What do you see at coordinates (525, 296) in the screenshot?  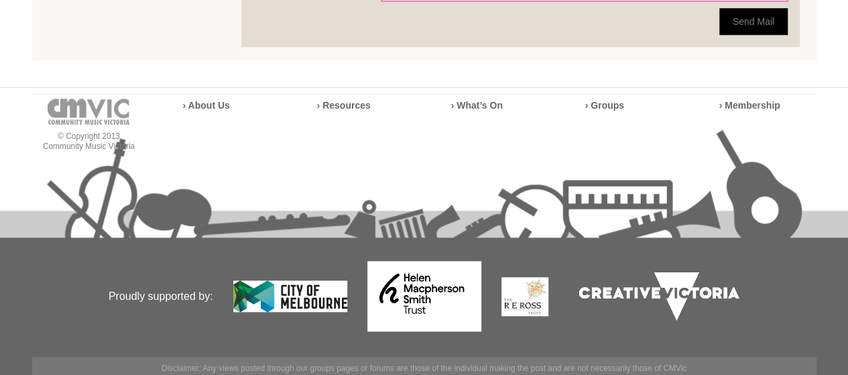 I see `img: The Re Ross Trust` at bounding box center [525, 296].